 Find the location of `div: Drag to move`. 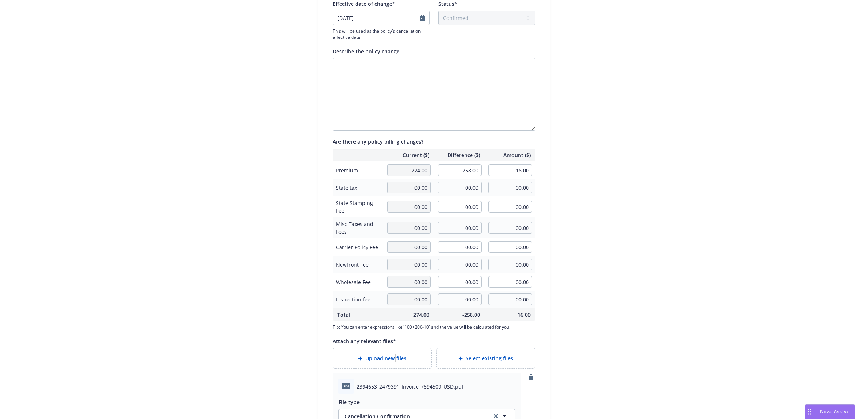

div: Drag to move is located at coordinates (809, 412).